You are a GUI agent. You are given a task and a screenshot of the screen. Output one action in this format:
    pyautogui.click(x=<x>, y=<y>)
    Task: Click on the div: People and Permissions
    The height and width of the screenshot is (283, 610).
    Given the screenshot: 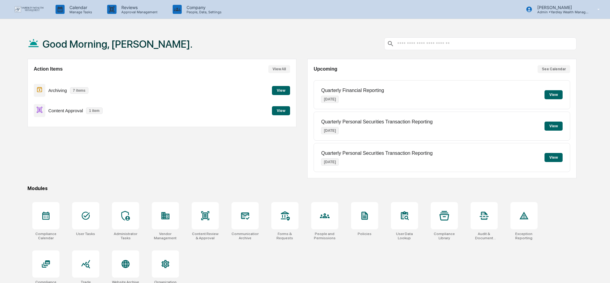 What is the action you would take?
    pyautogui.click(x=325, y=236)
    